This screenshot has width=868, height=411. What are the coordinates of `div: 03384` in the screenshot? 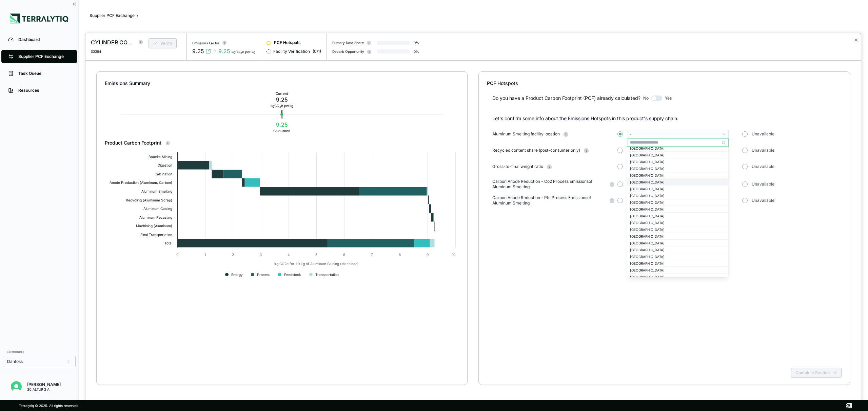 It's located at (115, 51).